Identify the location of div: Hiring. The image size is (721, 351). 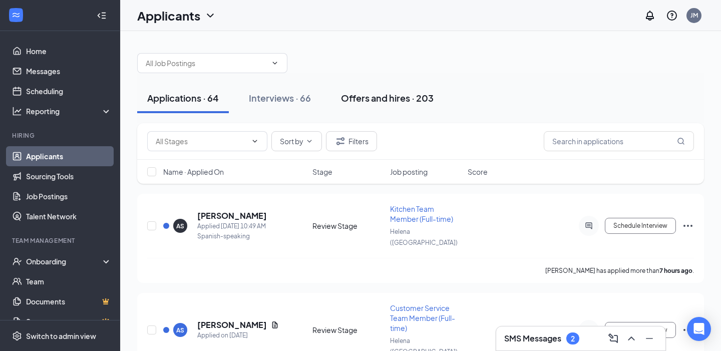
(61, 135).